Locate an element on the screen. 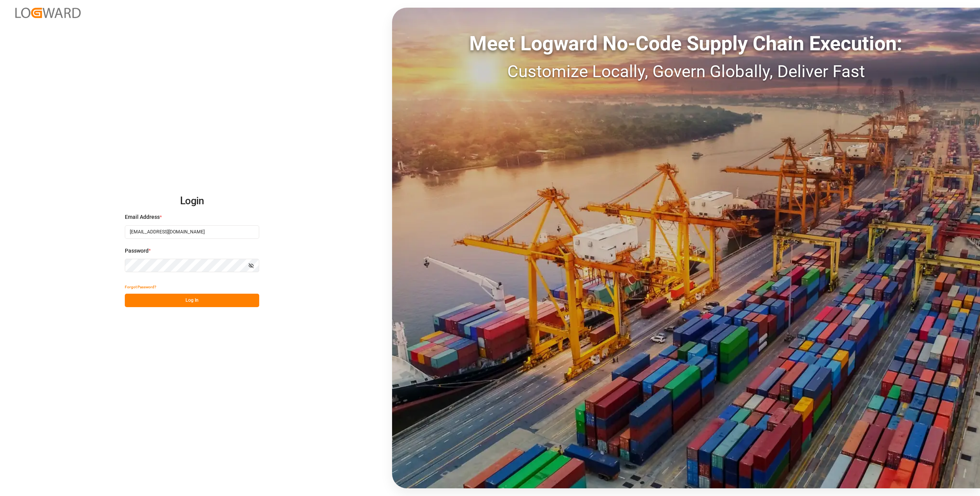 The height and width of the screenshot is (496, 980). h2: Login is located at coordinates (192, 201).